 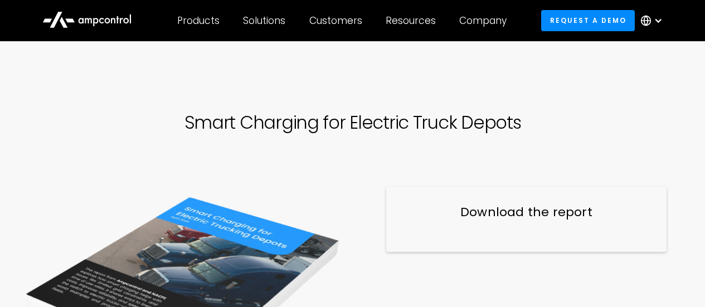 What do you see at coordinates (353, 123) in the screenshot?
I see `h1: Smart Charging for Electric Truck Depots` at bounding box center [353, 123].